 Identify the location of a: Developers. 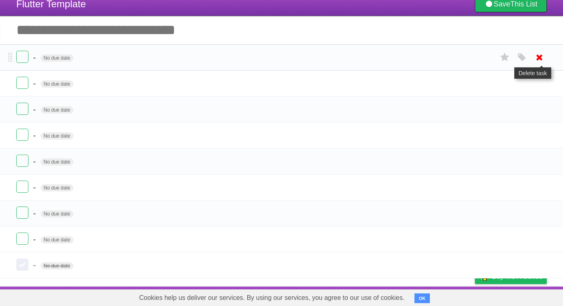
(410, 296).